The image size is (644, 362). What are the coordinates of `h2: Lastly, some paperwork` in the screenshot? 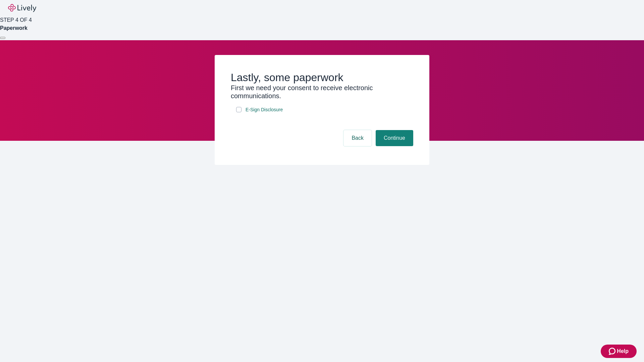 It's located at (322, 77).